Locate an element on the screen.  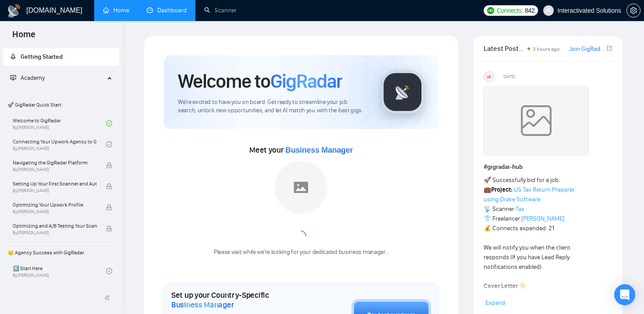
span: Setting Up Your First Scanner and Auto-Bidder is located at coordinates (55, 184).